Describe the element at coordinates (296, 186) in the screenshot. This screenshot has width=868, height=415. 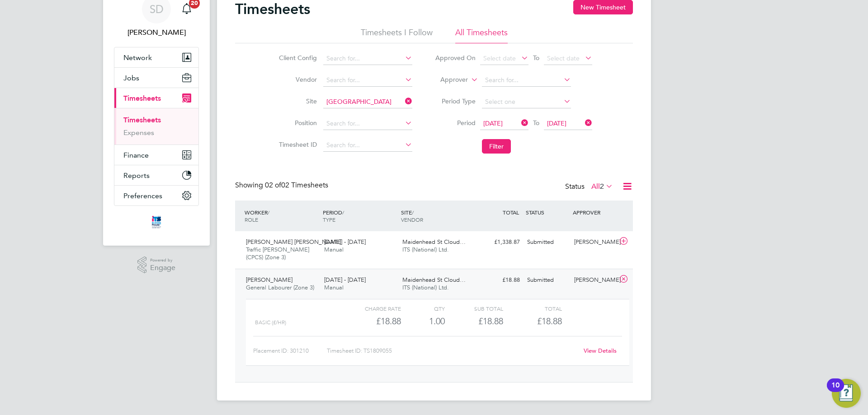
I see `span: 02 Timesheets` at that location.